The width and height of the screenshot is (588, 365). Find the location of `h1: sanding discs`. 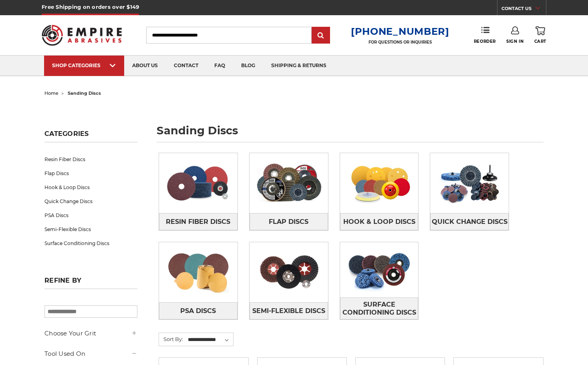

h1: sanding discs is located at coordinates (350, 134).